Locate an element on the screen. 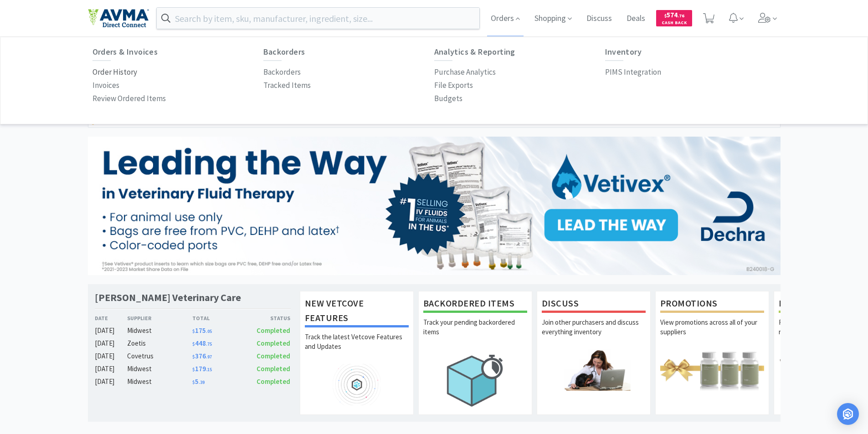 This screenshot has width=868, height=434. div: Date is located at coordinates (111, 318).